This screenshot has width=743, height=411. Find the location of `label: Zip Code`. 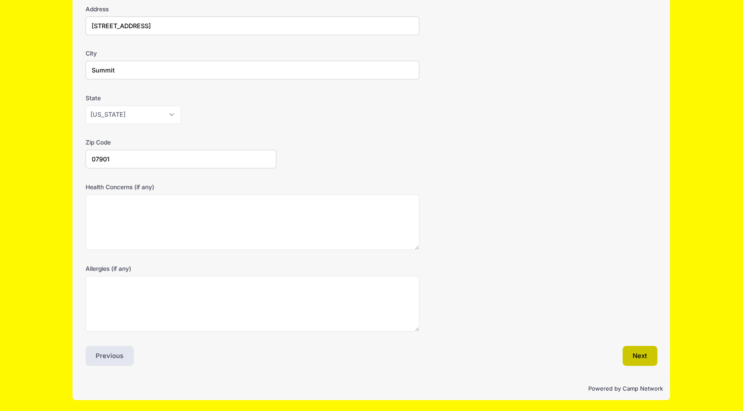

label: Zip Code is located at coordinates (181, 142).